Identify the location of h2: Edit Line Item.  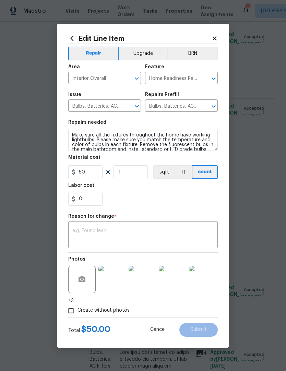
(140, 38).